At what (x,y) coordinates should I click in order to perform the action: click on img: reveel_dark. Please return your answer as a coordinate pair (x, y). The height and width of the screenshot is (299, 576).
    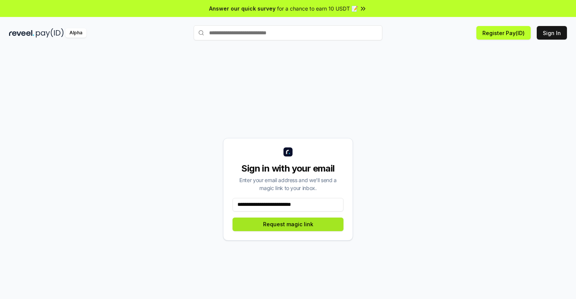
    Looking at the image, I should click on (21, 33).